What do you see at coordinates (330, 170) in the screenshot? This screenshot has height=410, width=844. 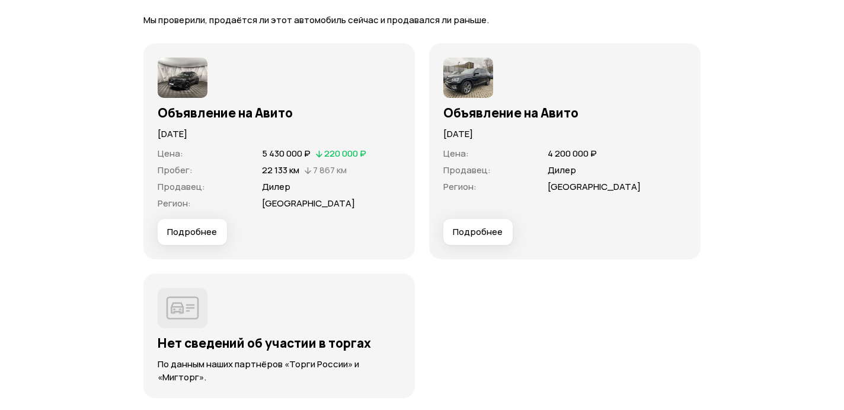 I see `span: 7 867 км` at bounding box center [330, 170].